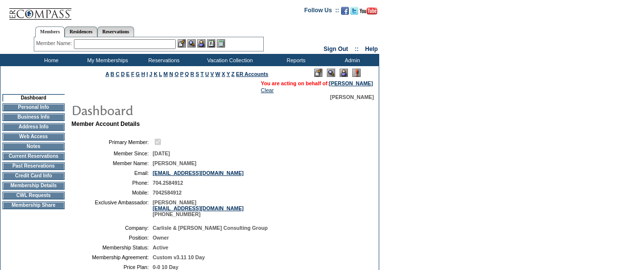 This screenshot has width=619, height=270. What do you see at coordinates (356, 72) in the screenshot?
I see `img: Log Concern/Member Elevation` at bounding box center [356, 72].